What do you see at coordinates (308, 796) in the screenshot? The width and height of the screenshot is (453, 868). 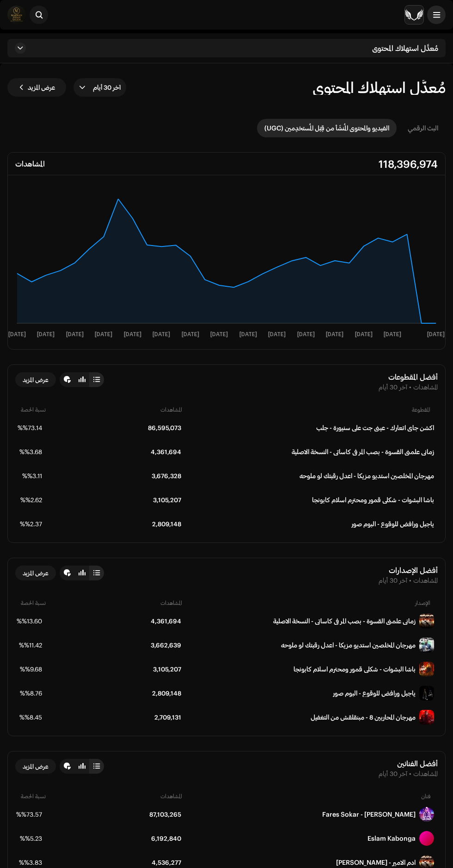 I see `div: فنان` at bounding box center [308, 796].